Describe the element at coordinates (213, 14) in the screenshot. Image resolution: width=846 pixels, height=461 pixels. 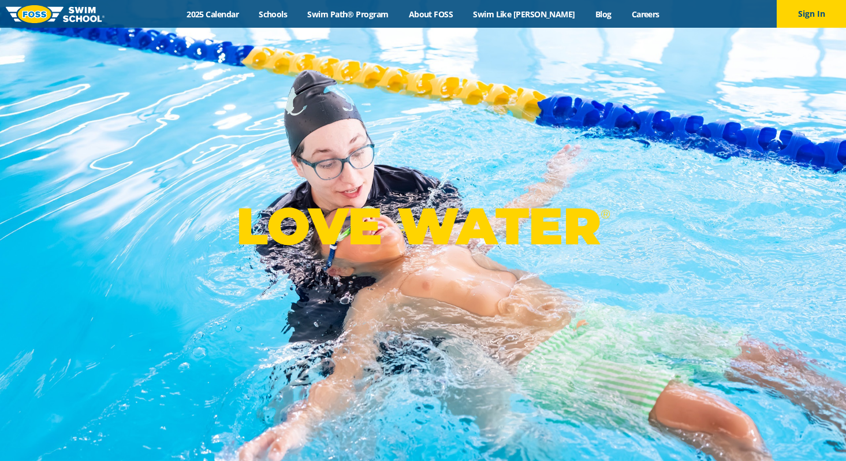
I see `a: 2025 Calendar` at that location.